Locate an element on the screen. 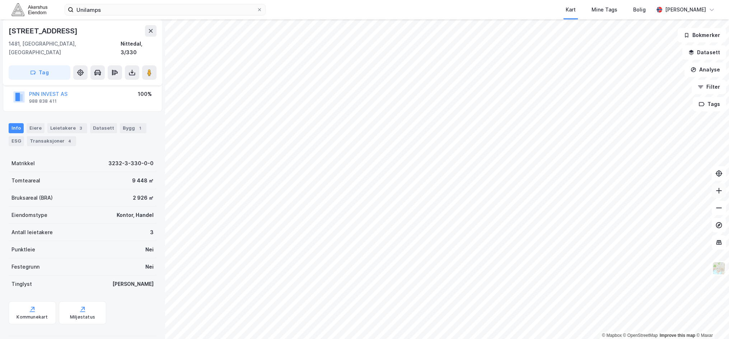 The height and width of the screenshot is (339, 729). button: Bokmerker is located at coordinates (702, 35).